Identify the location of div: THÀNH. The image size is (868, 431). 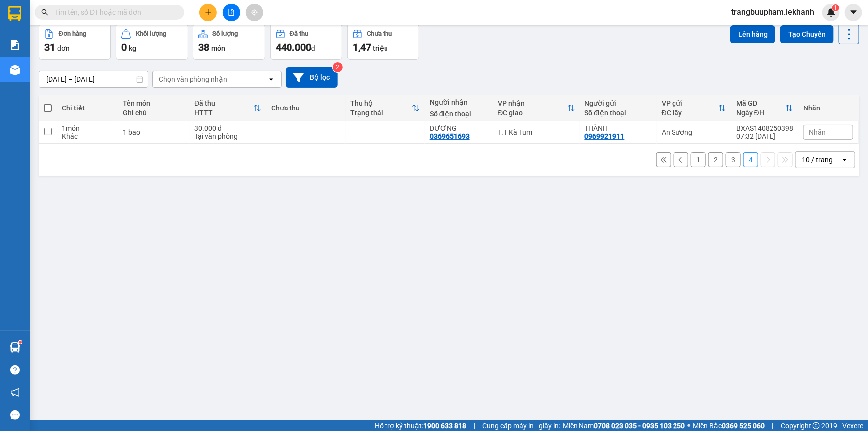
(619, 129).